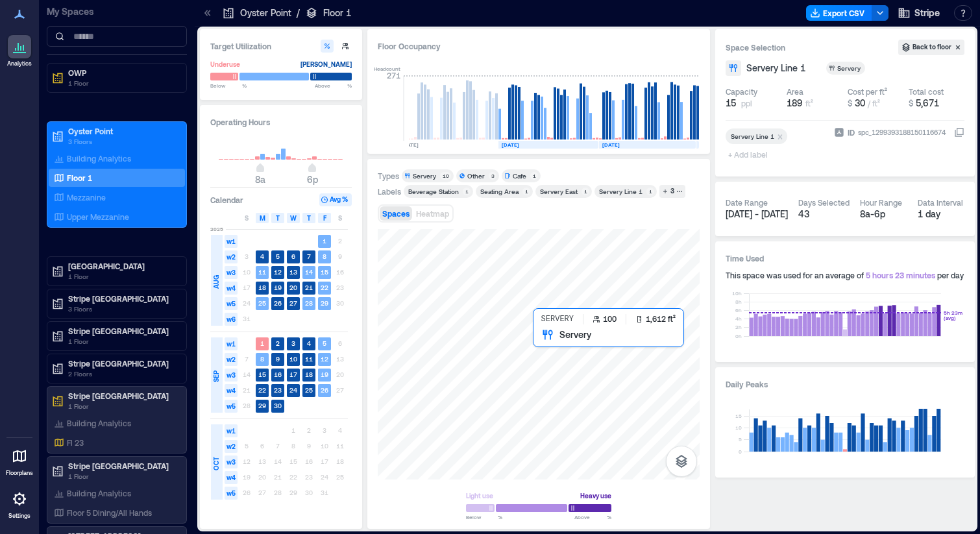  I want to click on text: 15, so click(325, 272).